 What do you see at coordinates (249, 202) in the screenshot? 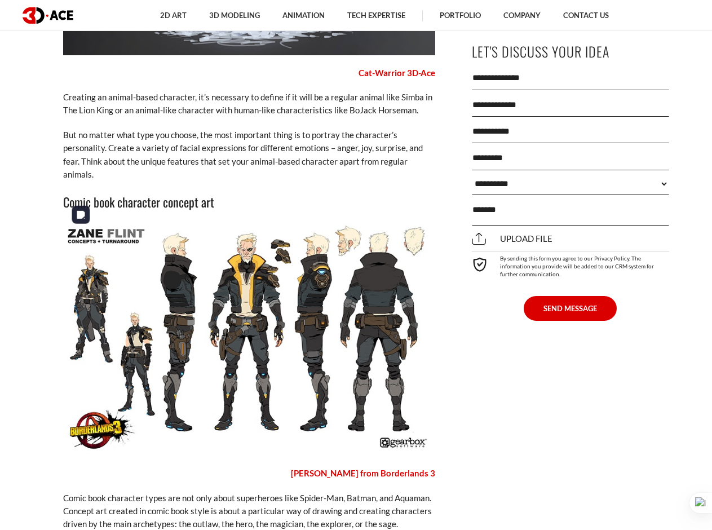
I see `h3: Comic book character concept art` at bounding box center [249, 202].